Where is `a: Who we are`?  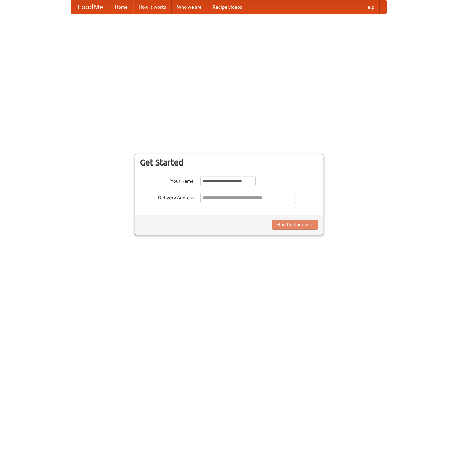
a: Who we are is located at coordinates (189, 7).